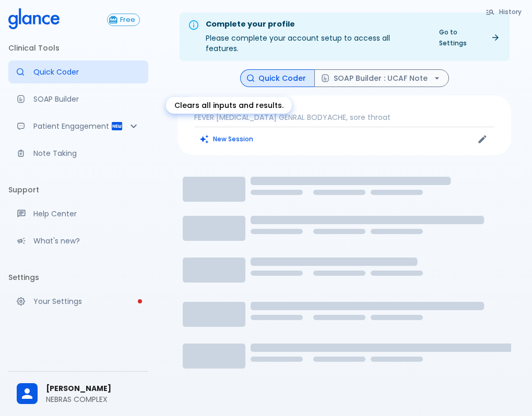  Describe the element at coordinates (78, 241) in the screenshot. I see `div: Recent updates and feature releases` at that location.